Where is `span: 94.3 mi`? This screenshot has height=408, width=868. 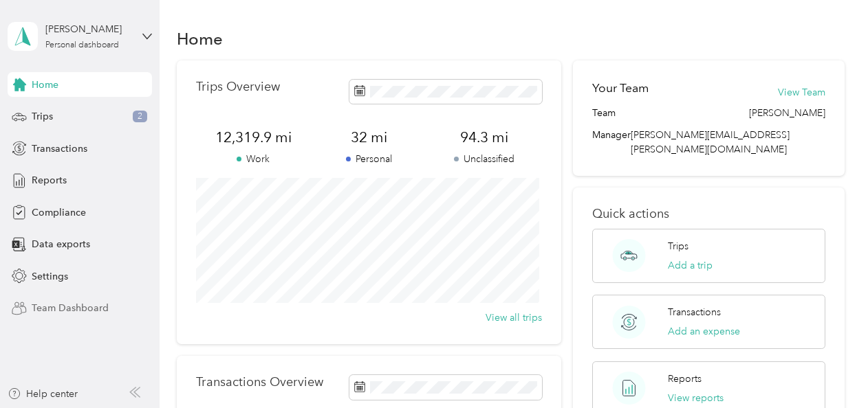
span: 94.3 mi is located at coordinates (484, 138).